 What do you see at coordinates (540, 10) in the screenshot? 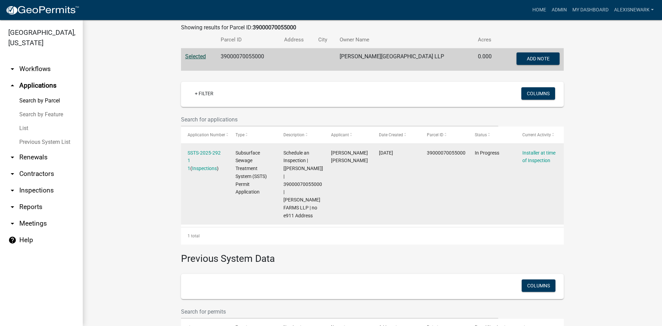
I see `a: Home` at bounding box center [540, 10].